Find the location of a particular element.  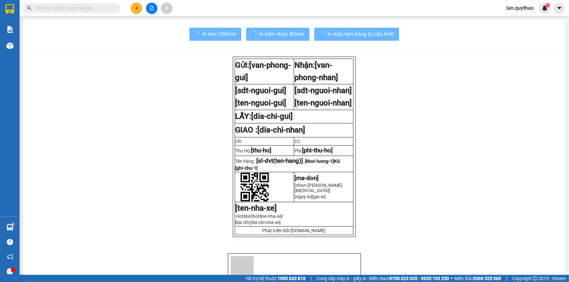

span: notification is located at coordinates (10, 257).